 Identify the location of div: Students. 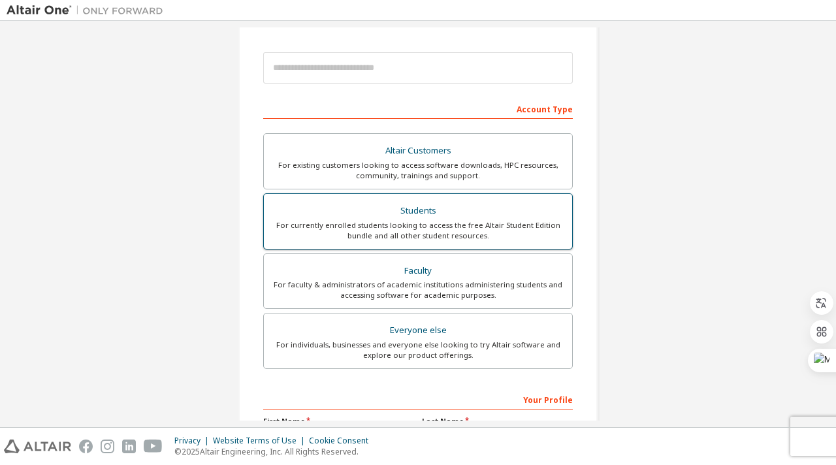
(418, 211).